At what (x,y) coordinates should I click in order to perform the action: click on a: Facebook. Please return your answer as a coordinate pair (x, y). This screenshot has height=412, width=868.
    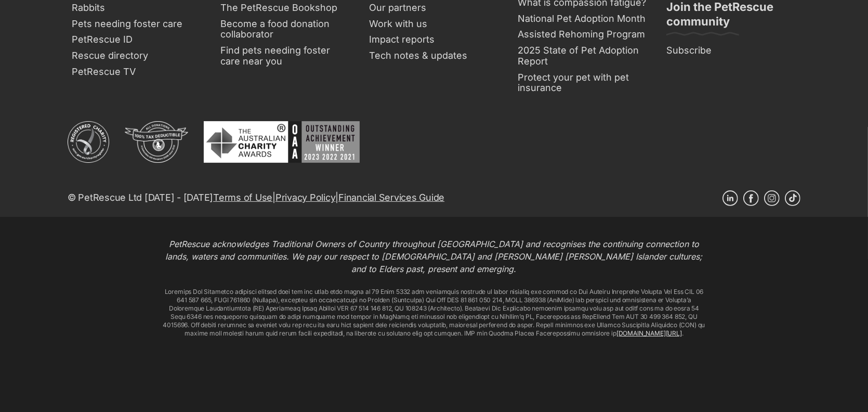
    Looking at the image, I should click on (751, 198).